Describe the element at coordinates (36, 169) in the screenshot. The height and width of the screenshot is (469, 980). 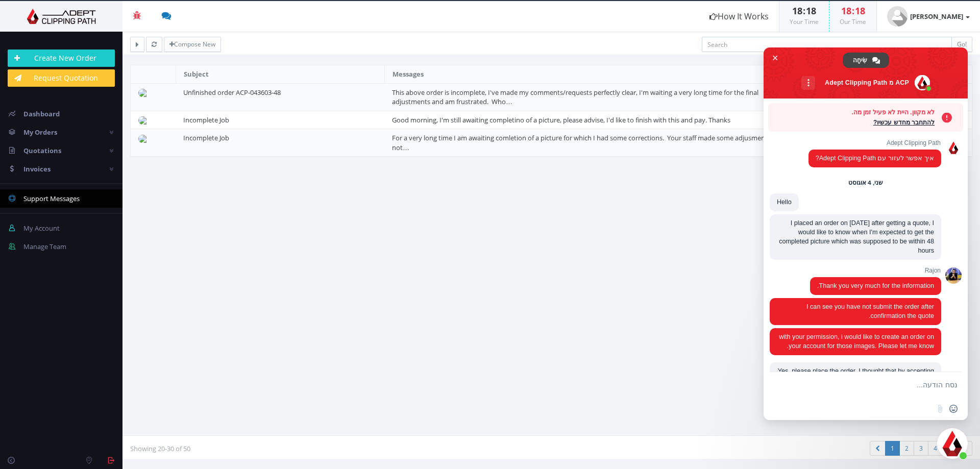
I see `span: Invoices` at that location.